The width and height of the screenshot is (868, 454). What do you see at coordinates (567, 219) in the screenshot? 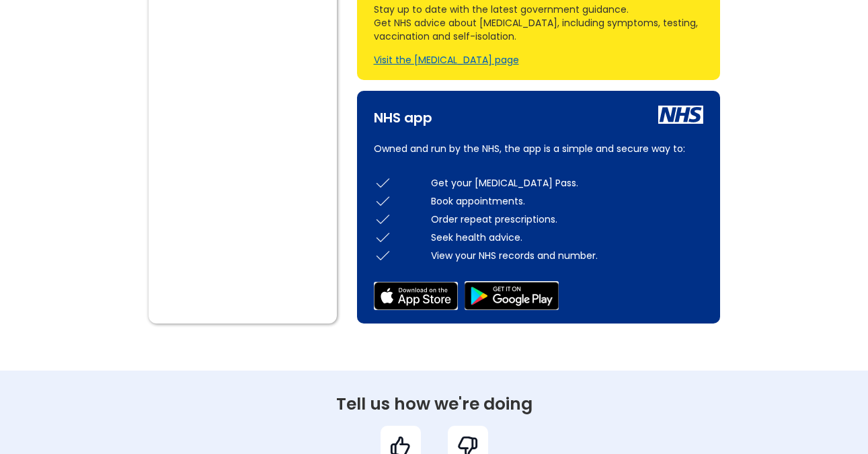
I see `div: Order repeat prescriptions.` at bounding box center [567, 219].